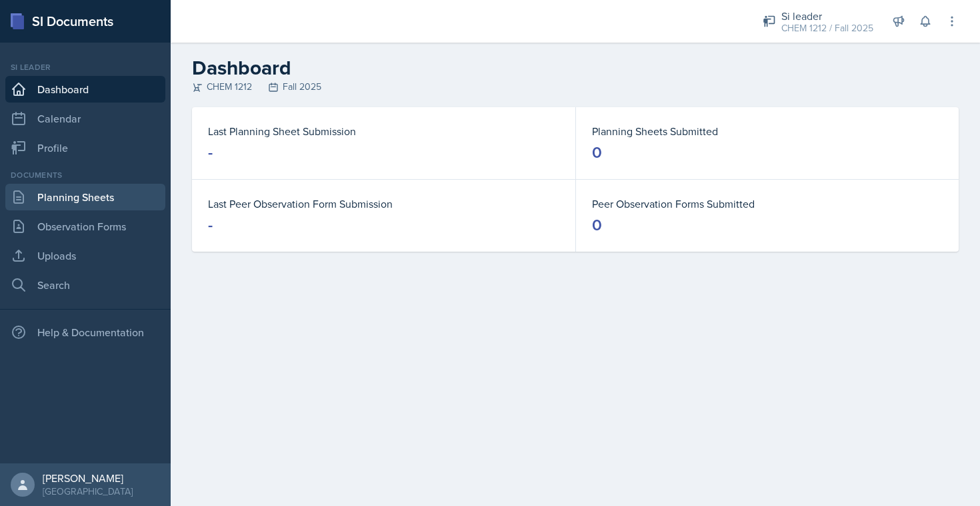 Image resolution: width=980 pixels, height=506 pixels. Describe the element at coordinates (767, 204) in the screenshot. I see `dt: Peer Observation Forms Submitted` at that location.